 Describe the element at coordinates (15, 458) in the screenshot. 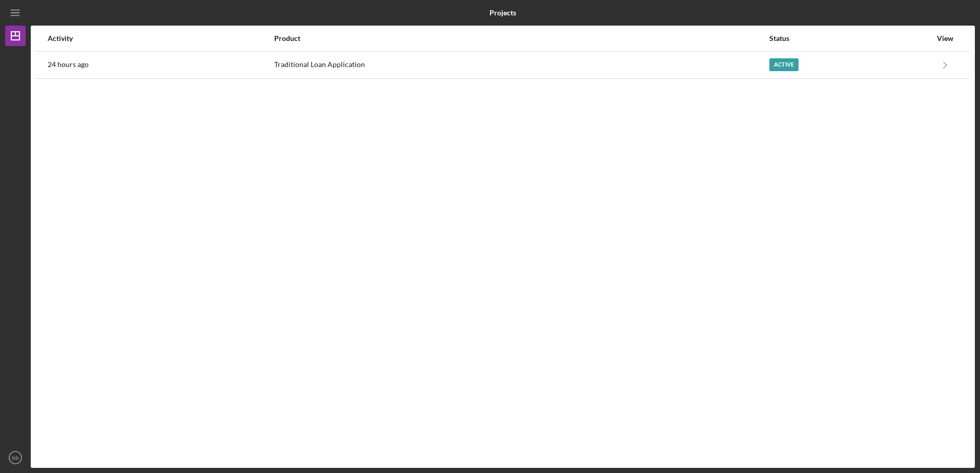

I see `button: BB` at that location.